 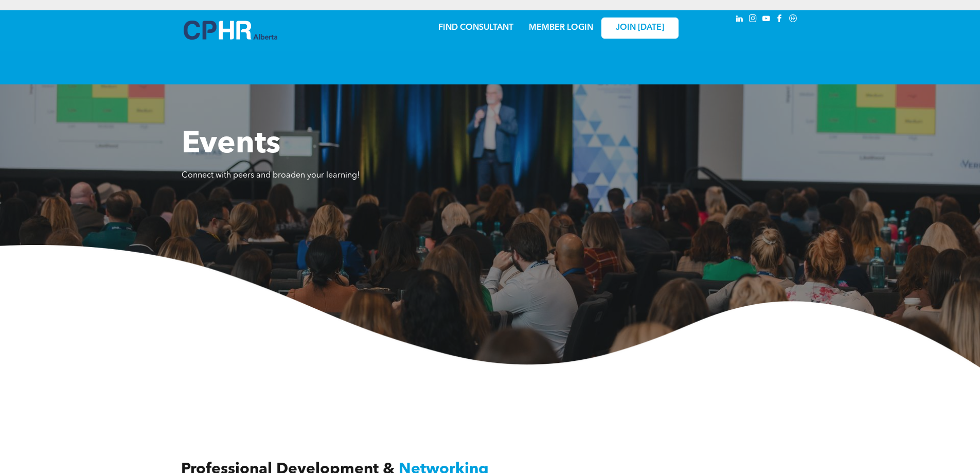 I want to click on span: Connect with peers and broaden your learning!, so click(x=270, y=176).